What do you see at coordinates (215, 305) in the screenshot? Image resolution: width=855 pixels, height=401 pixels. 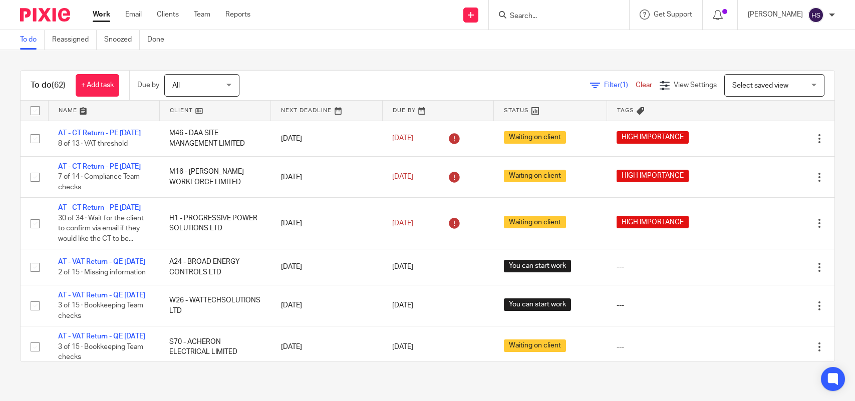 I see `td: W26 - WATTECHSOLUTIONS LTD` at bounding box center [215, 305].